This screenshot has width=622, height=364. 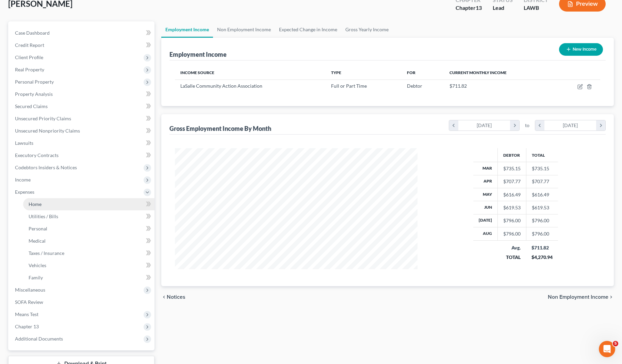 I want to click on span: $711.82, so click(x=458, y=86).